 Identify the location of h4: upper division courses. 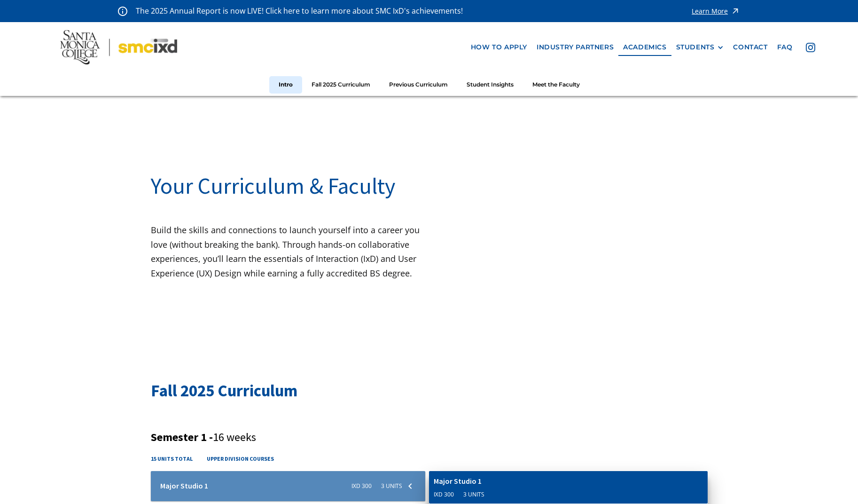
(240, 459).